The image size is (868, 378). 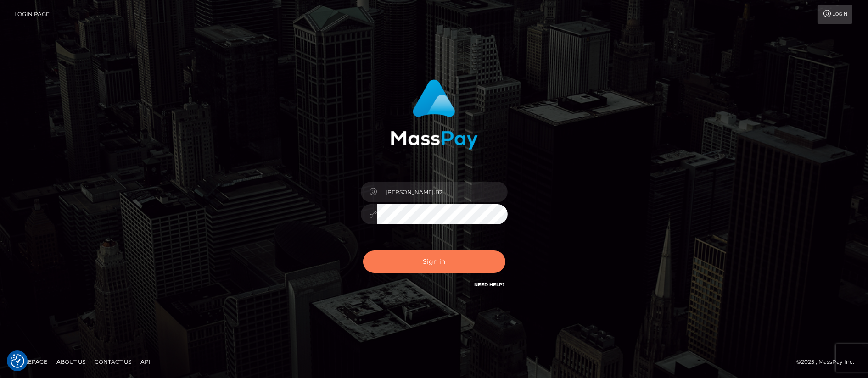 What do you see at coordinates (434, 114) in the screenshot?
I see `img: MassPay Login` at bounding box center [434, 114].